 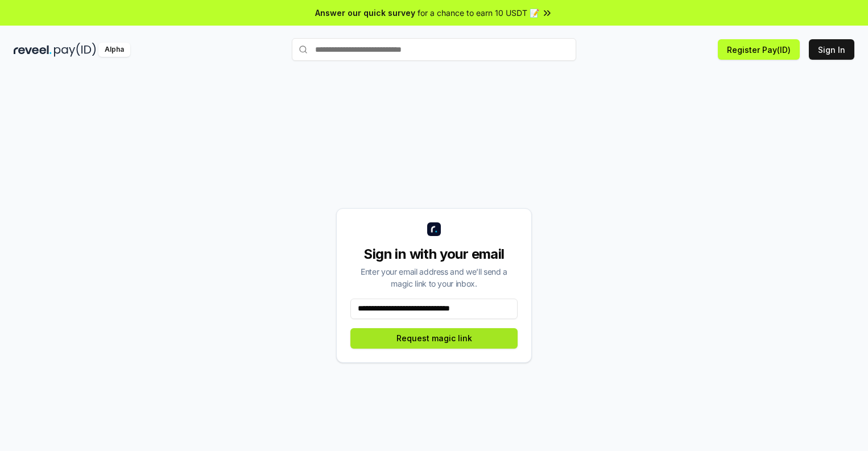 I want to click on div: Alpha, so click(x=115, y=49).